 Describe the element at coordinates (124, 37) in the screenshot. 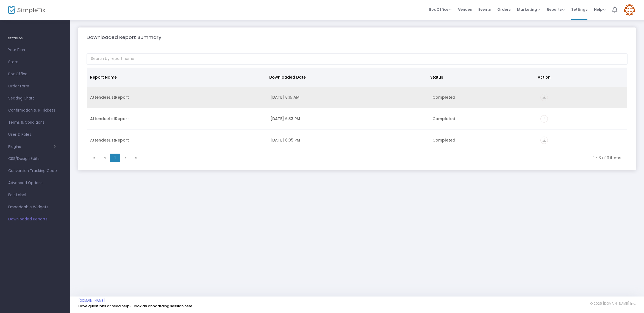

I see `m-panel-title: Downloaded Report Summary` at that location.